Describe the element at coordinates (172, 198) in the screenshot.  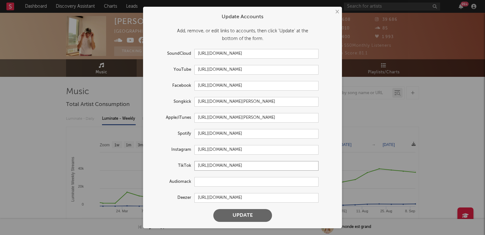
I see `label: Deezer` at that location.